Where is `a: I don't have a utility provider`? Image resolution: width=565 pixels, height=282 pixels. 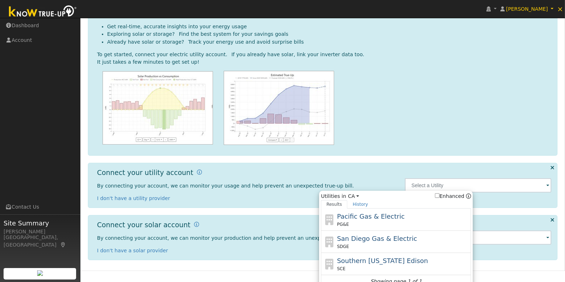
a: I don't have a utility provider is located at coordinates (134, 198).